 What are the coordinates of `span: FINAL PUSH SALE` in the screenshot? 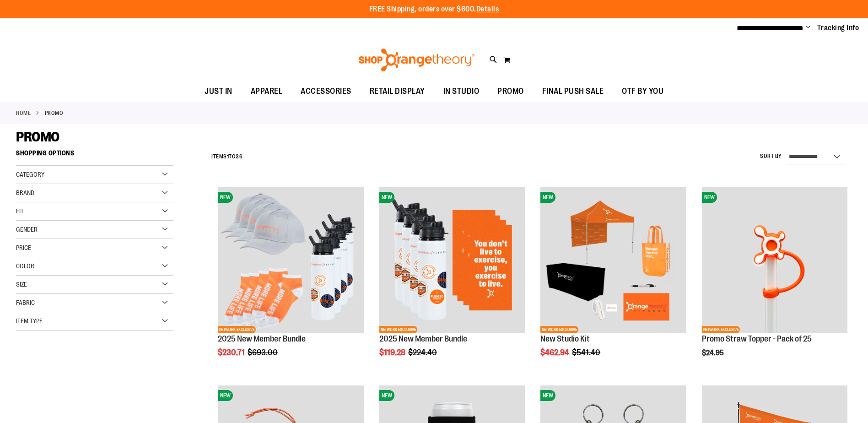 It's located at (573, 91).